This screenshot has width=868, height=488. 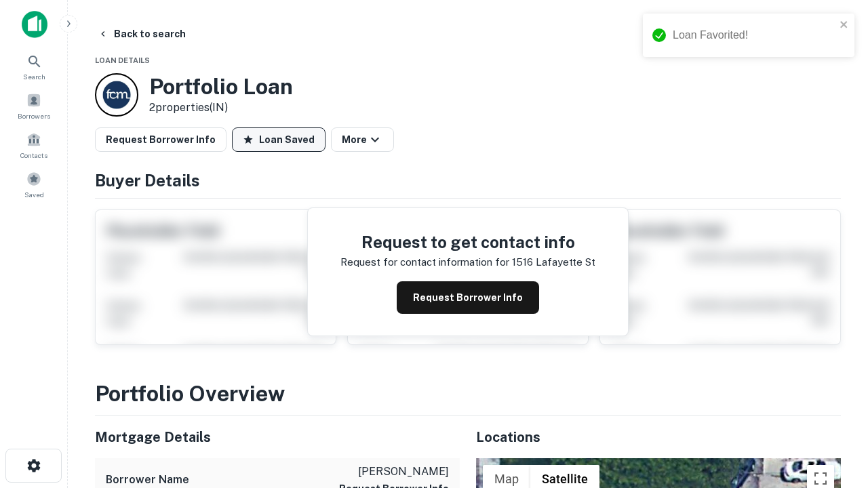 What do you see at coordinates (141, 34) in the screenshot?
I see `button: Back to search` at bounding box center [141, 34].